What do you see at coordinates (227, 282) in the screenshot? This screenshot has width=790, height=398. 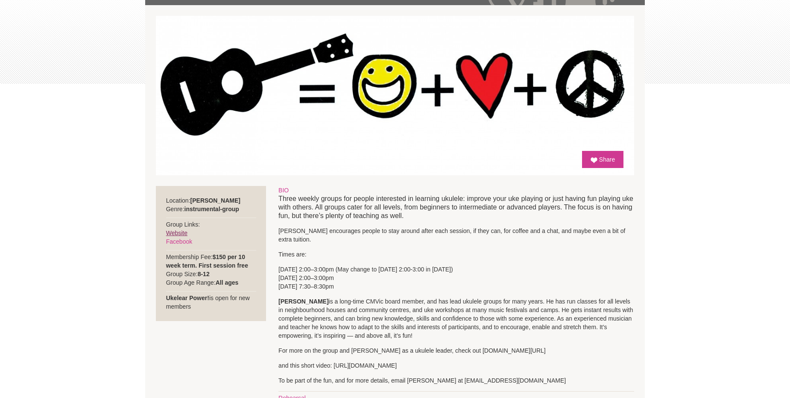 I see `strong: All ages` at bounding box center [227, 282].